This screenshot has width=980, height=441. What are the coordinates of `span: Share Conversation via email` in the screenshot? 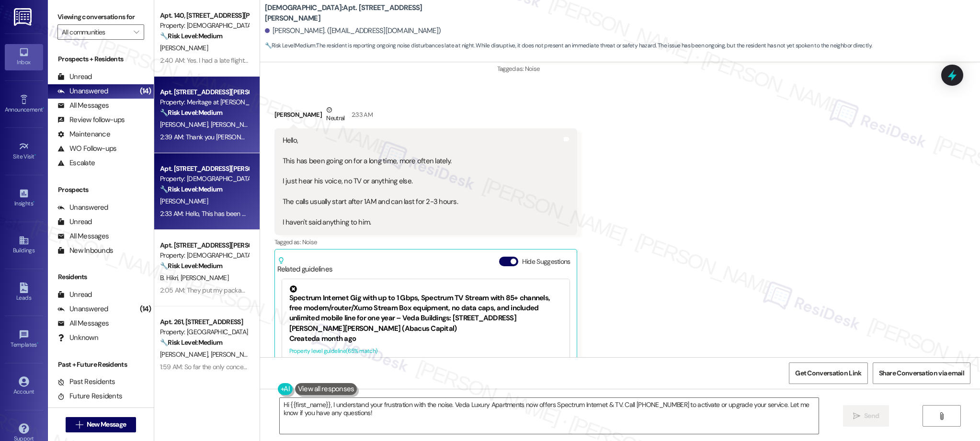 It's located at (922, 373).